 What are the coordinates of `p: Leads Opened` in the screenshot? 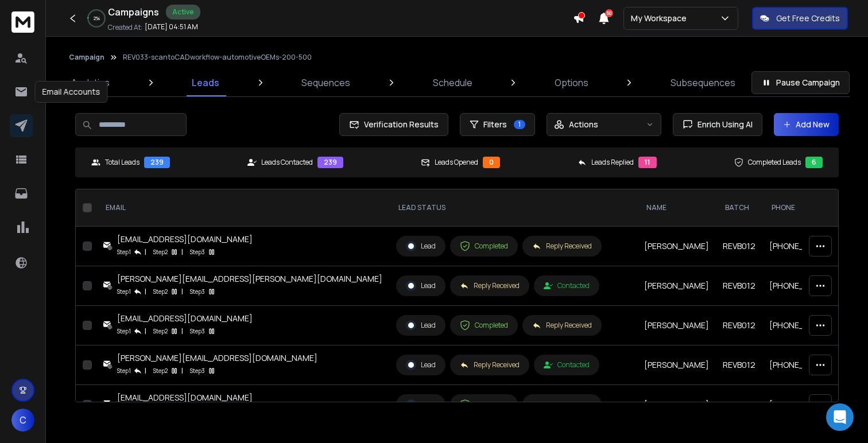 It's located at (456, 163).